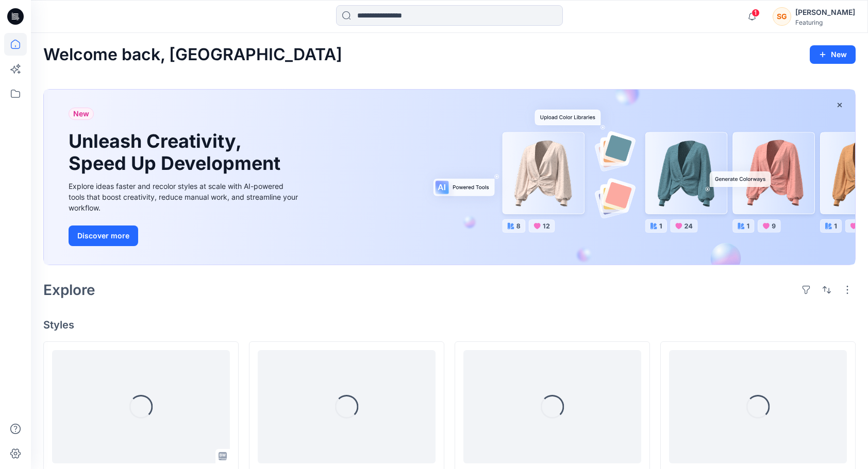 The image size is (868, 469). Describe the element at coordinates (185, 196) in the screenshot. I see `div: Explore ideas faster and recolor styles at scale with AI-powered tools that boost creativity, red...` at that location.